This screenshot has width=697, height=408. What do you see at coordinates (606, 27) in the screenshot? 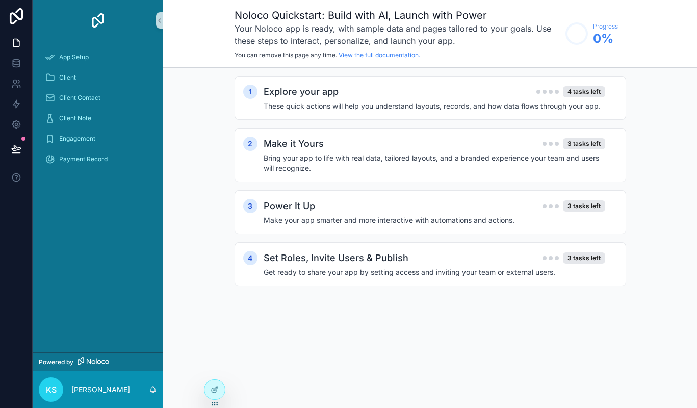
I see `span: Progress` at bounding box center [606, 27].